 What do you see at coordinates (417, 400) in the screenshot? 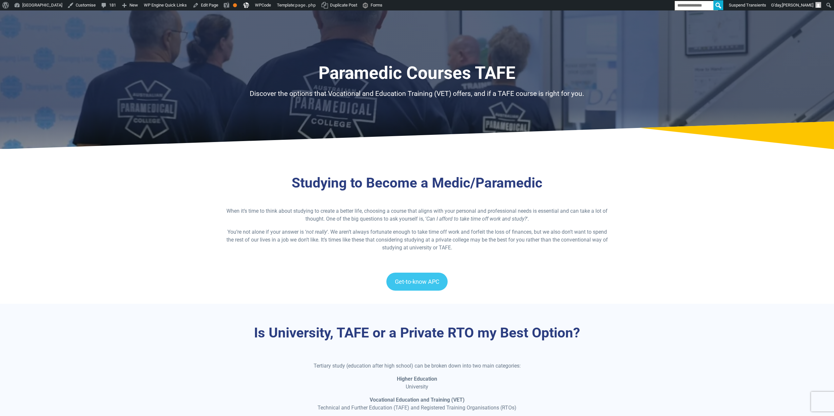
I see `strong: Vocational Education and Training (VET)` at bounding box center [417, 400].